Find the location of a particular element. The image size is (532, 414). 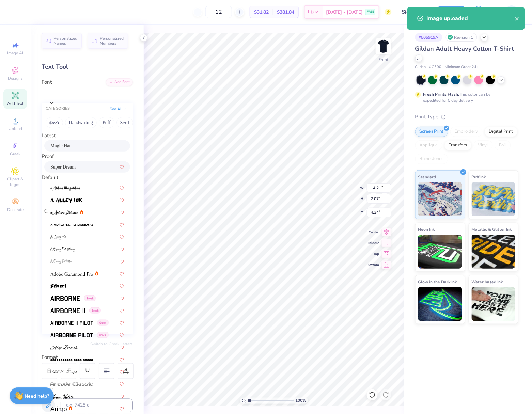

img: Advert is located at coordinates (58, 286).